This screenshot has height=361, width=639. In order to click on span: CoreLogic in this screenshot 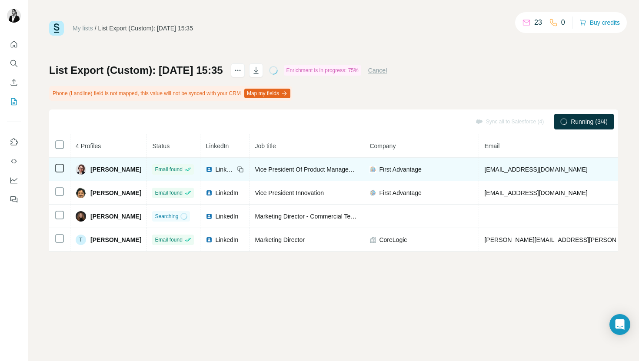, I will do `click(393, 240)`.